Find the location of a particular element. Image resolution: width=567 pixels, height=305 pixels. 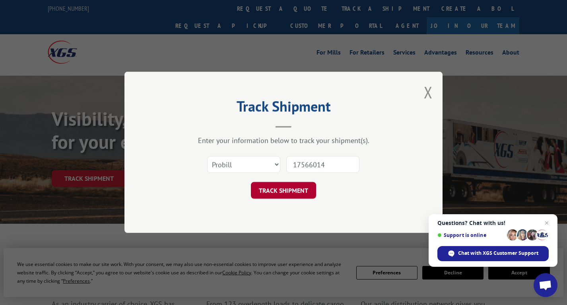

input: Number(s) is located at coordinates (323, 165).